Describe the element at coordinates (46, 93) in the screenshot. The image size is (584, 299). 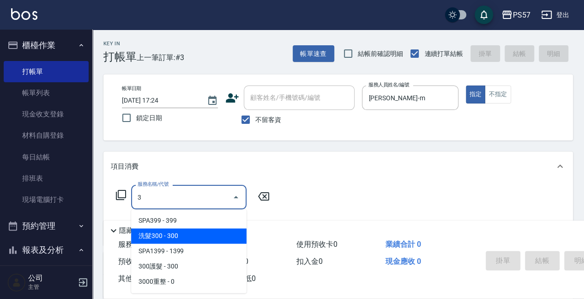
I see `a: 帳單列表` at that location.